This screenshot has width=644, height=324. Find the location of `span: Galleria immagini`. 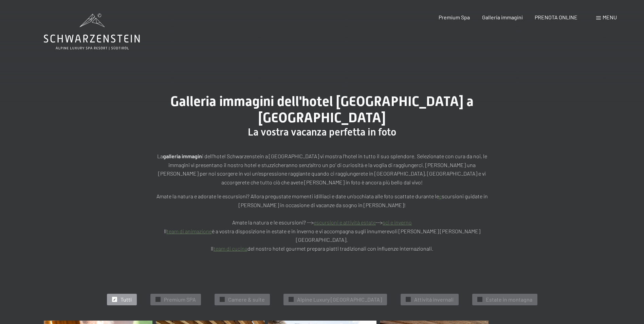

span: Galleria immagini is located at coordinates (502, 17).